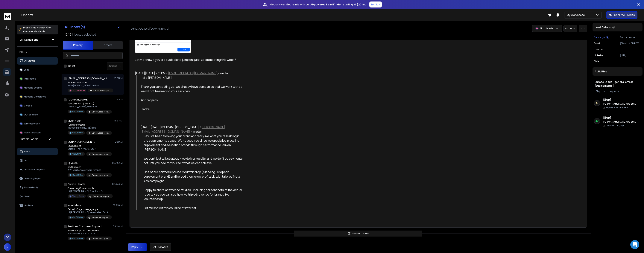 The image size is (644, 253). What do you see at coordinates (360, 234) in the screenshot?
I see `p: View all replies` at bounding box center [360, 234].